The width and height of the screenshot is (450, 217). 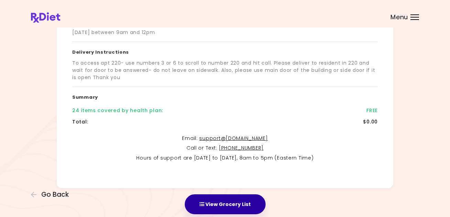 I want to click on button: Go Back, so click(x=52, y=195).